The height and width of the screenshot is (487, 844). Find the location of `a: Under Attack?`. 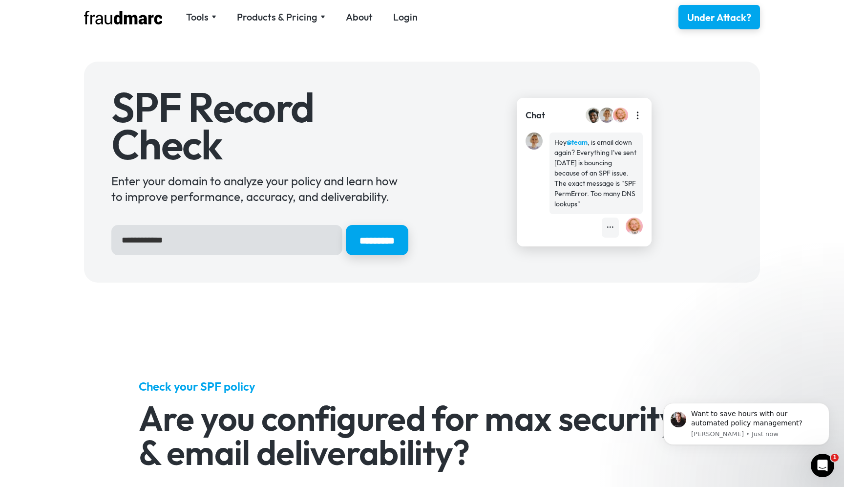

a: Under Attack? is located at coordinates (719, 17).